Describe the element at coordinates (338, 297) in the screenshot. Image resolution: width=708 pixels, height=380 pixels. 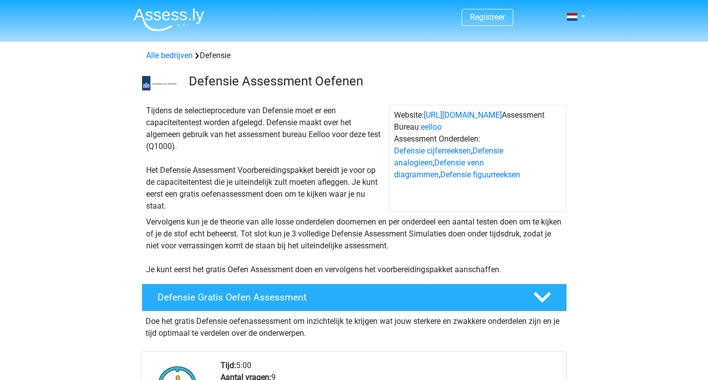
I see `h4: Defensie Gratis Oefen Assessment` at that location.